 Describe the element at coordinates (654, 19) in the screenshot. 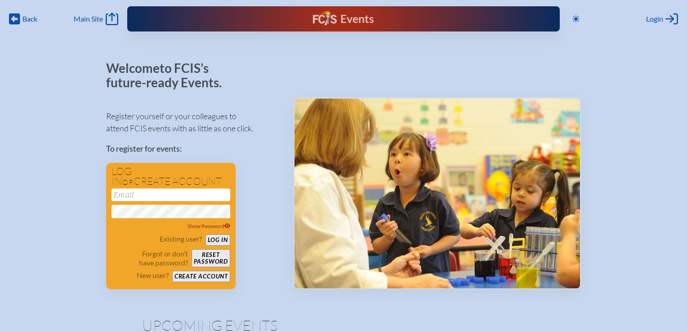

I see `span: Login` at that location.